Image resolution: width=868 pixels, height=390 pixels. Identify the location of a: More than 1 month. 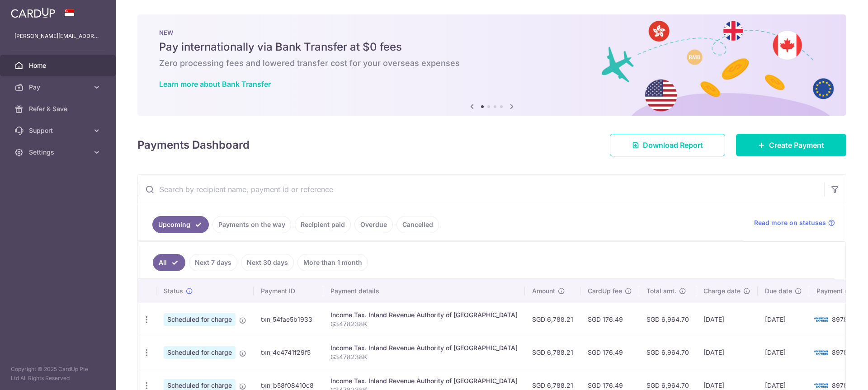
(332, 262).